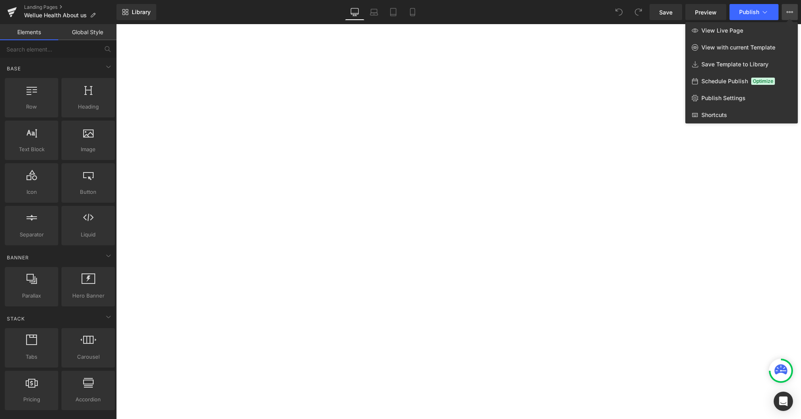 The height and width of the screenshot is (419, 801). Describe the element at coordinates (88, 356) in the screenshot. I see `span: Carousel` at that location.